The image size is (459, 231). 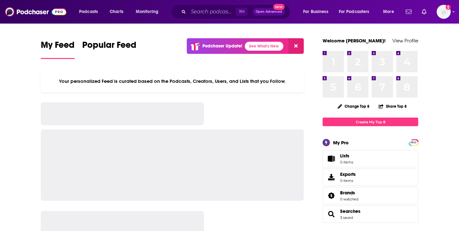 I want to click on span: My Feed, so click(x=58, y=47).